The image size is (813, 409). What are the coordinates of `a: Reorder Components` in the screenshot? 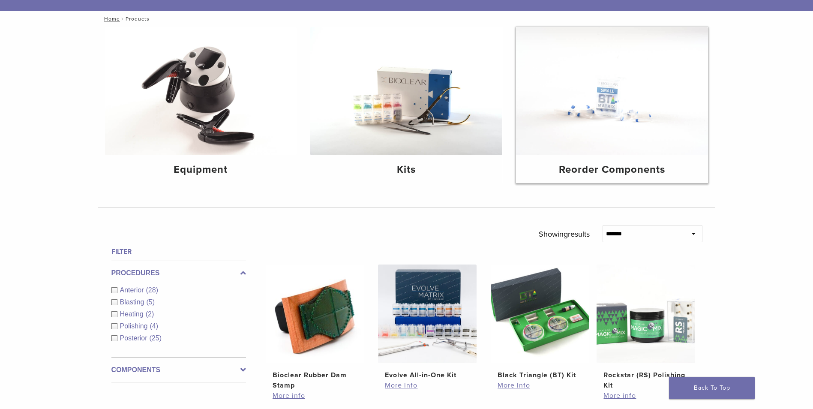 It's located at (612, 105).